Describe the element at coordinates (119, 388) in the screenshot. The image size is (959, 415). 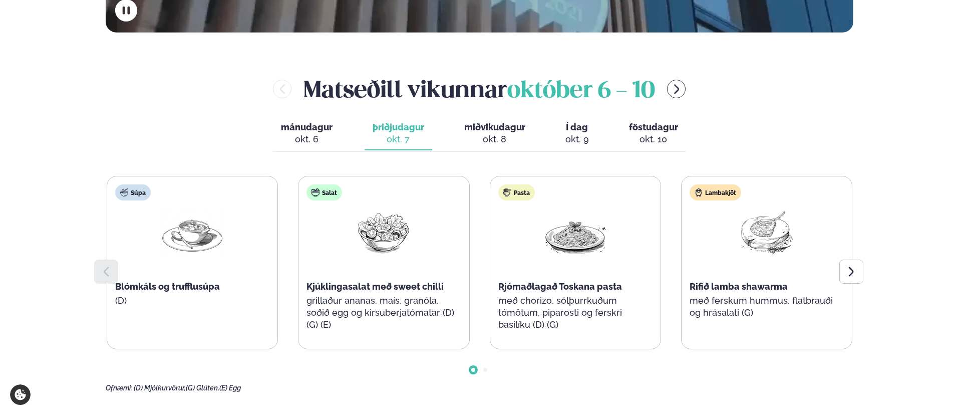
I see `span: Ofnæmi:` at that location.